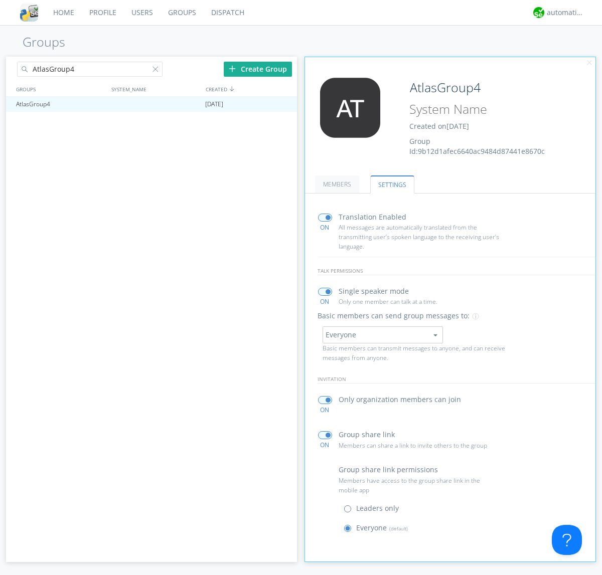 Image resolution: width=602 pixels, height=575 pixels. I want to click on p: Only organization members can join, so click(400, 400).